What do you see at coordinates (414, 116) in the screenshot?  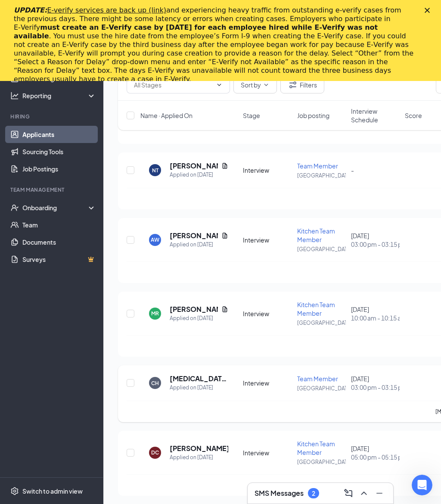 I see `span: Score` at bounding box center [414, 116].